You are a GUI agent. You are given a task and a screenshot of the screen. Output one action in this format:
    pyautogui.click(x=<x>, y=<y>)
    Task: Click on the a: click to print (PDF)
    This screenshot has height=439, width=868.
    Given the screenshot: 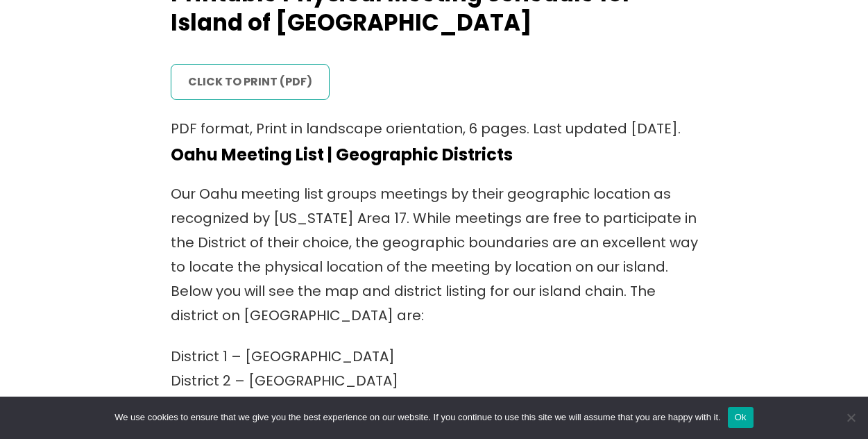 What is the action you would take?
    pyautogui.click(x=249, y=82)
    